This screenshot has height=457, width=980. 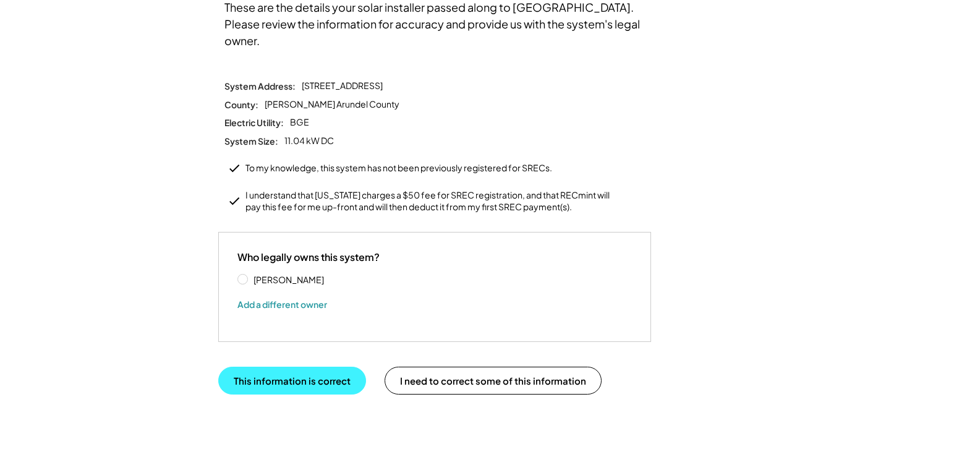 What do you see at coordinates (292, 380) in the screenshot?
I see `button: This information is correct` at bounding box center [292, 380].